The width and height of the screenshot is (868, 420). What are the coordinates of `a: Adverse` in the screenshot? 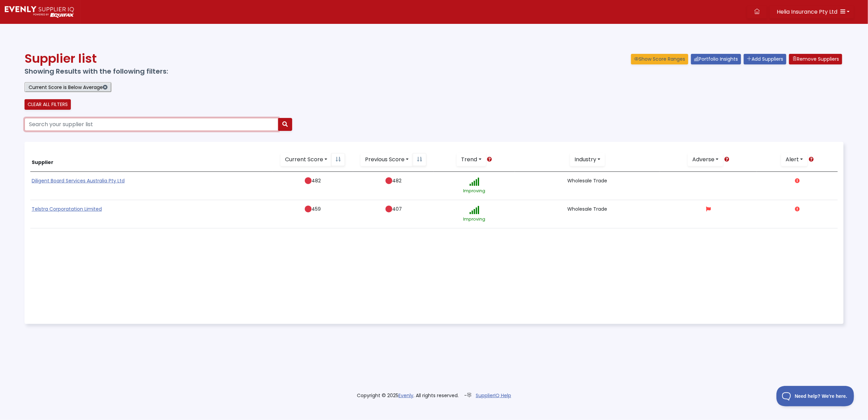 It's located at (705, 159).